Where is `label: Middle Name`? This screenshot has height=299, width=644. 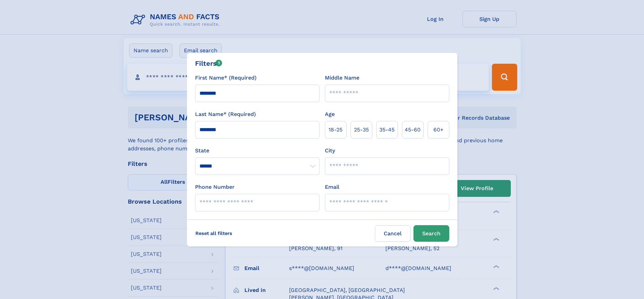 label: Middle Name is located at coordinates (342, 78).